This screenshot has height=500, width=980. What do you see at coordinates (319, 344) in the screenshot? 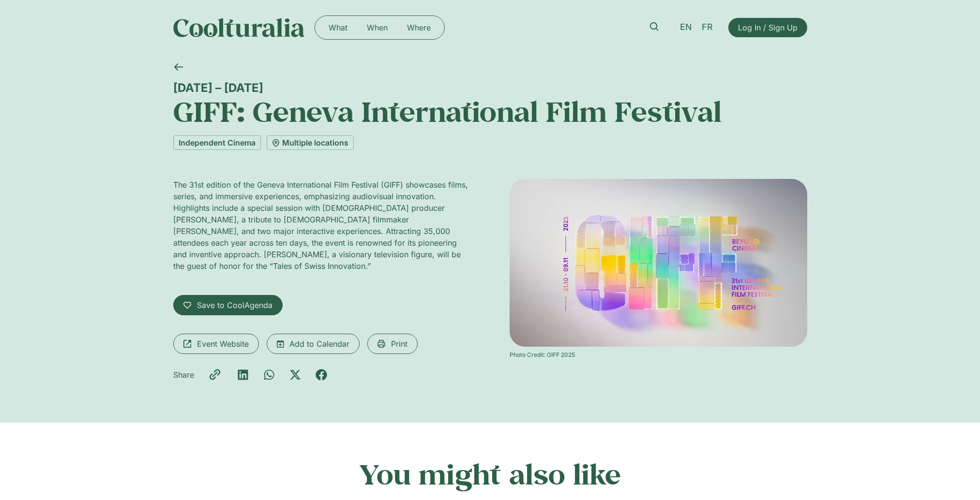
I see `span: Add to Calendar` at bounding box center [319, 344].